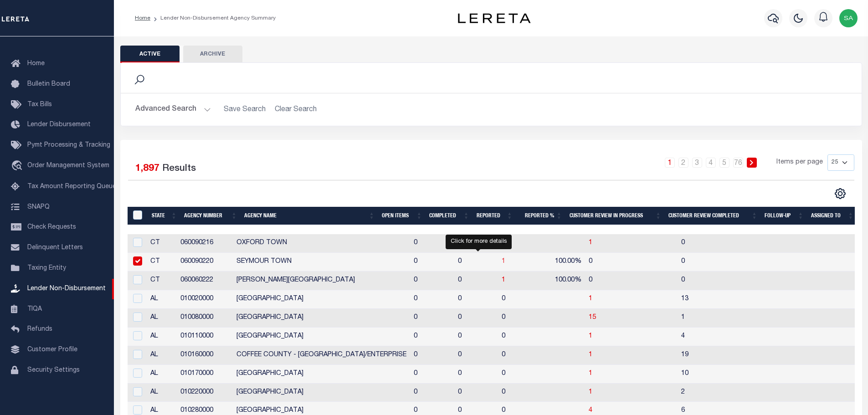 This screenshot has height=415, width=868. I want to click on td: 1, so click(723, 318).